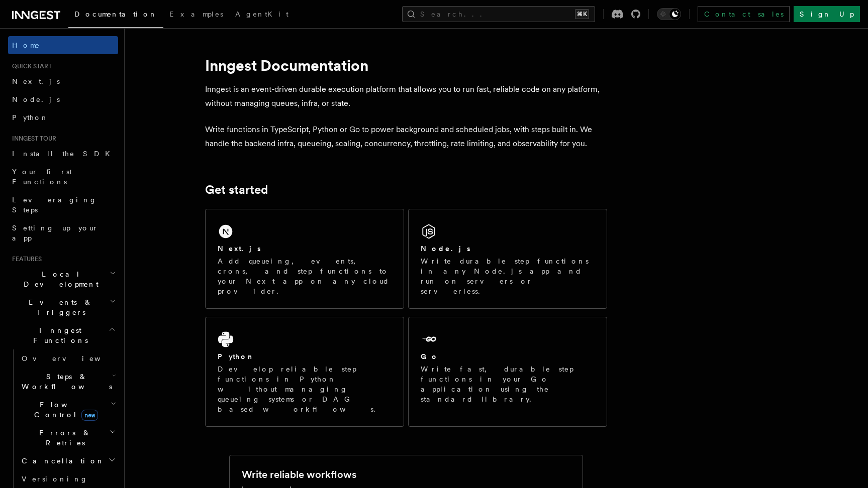 The width and height of the screenshot is (868, 488). What do you see at coordinates (64, 381) in the screenshot?
I see `span: Steps & Workflows` at bounding box center [64, 381].